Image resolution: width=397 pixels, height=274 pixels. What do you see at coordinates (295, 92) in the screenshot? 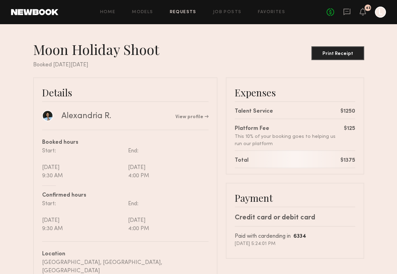
I see `div: Expenses` at bounding box center [295, 92].